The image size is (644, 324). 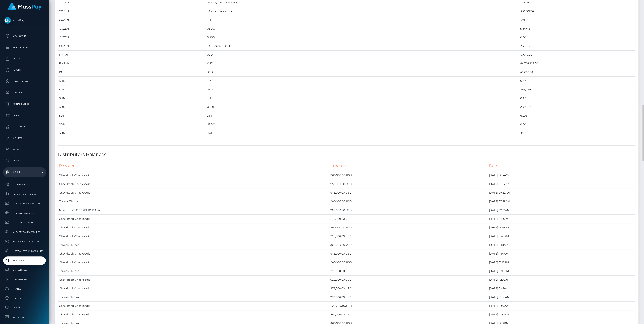 What do you see at coordinates (24, 308) in the screenshot?
I see `span: Partners` at bounding box center [24, 308].